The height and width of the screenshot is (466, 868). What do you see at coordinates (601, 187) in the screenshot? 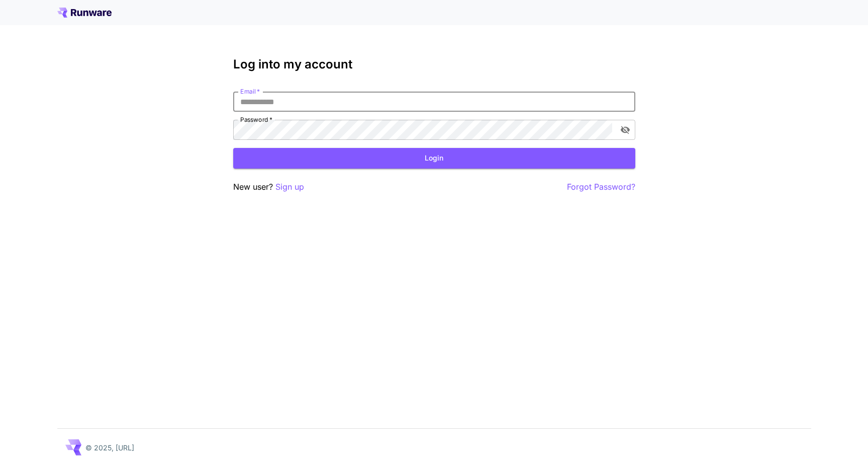
I see `p: Forgot Password?` at bounding box center [601, 187].